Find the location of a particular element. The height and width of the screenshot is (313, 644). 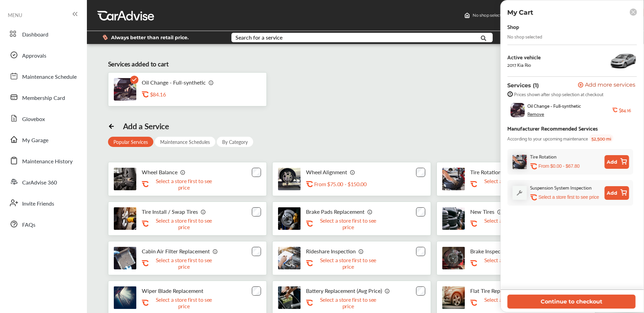

span: Prices shown after shop selection at checkout is located at coordinates (559, 94).